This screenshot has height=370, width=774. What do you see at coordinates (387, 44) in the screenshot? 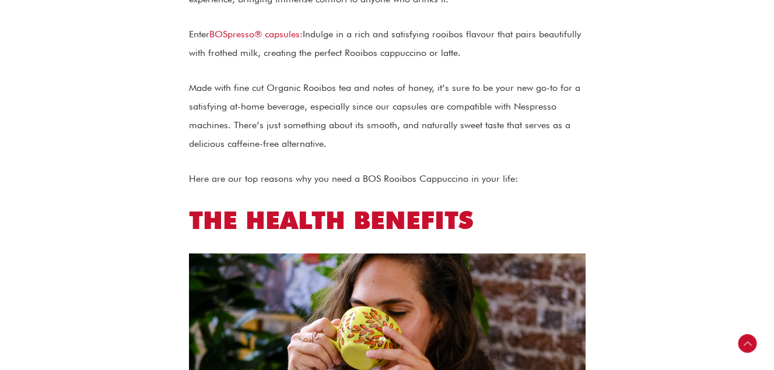
I see `p: Enter Indulge in a rich and satisfying rooibos flavour that pairs beautifully with frothed milk, ...` at bounding box center [387, 44].